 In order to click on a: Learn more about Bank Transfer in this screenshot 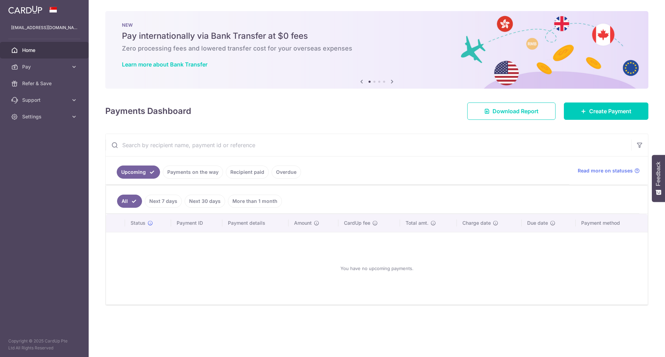, I will do `click(164, 64)`.